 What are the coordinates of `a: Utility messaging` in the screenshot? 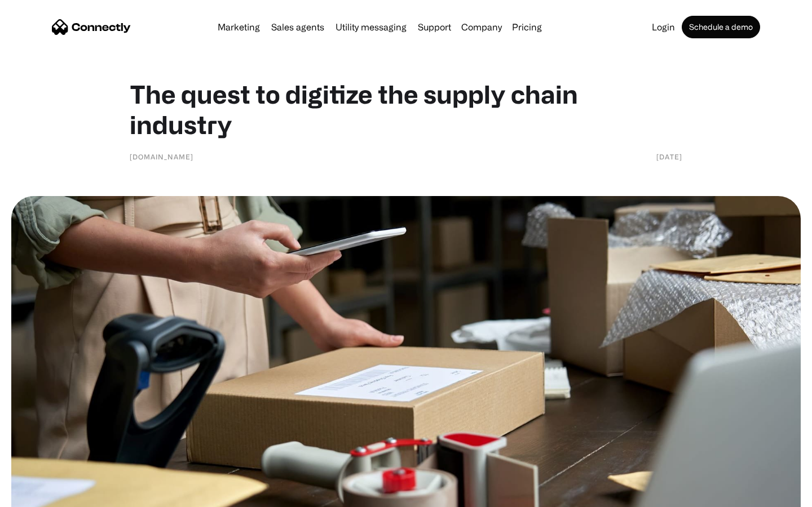 It's located at (371, 27).